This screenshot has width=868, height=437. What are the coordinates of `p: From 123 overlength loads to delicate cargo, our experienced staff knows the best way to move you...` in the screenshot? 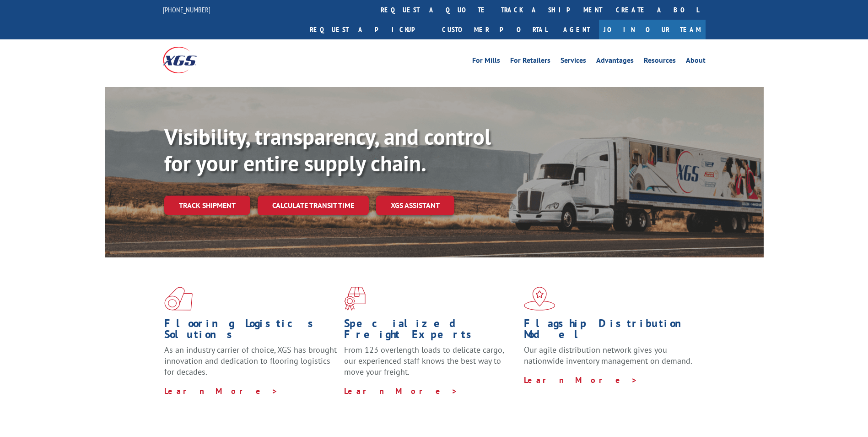 It's located at (431, 365).